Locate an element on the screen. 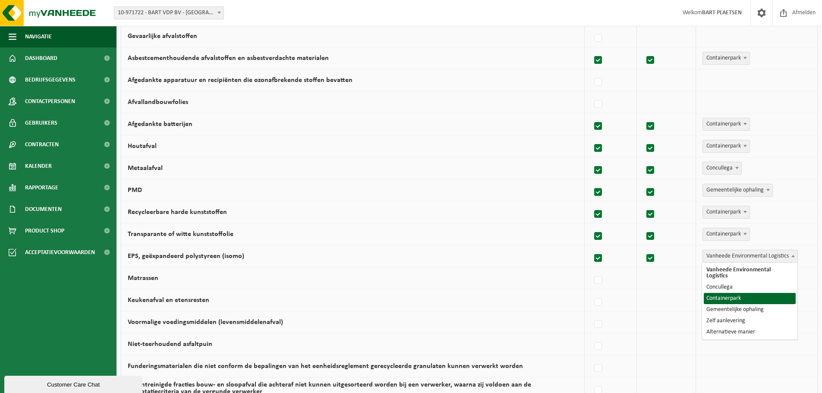 The image size is (822, 393). span: Acceptatievoorwaarden is located at coordinates (60, 252).